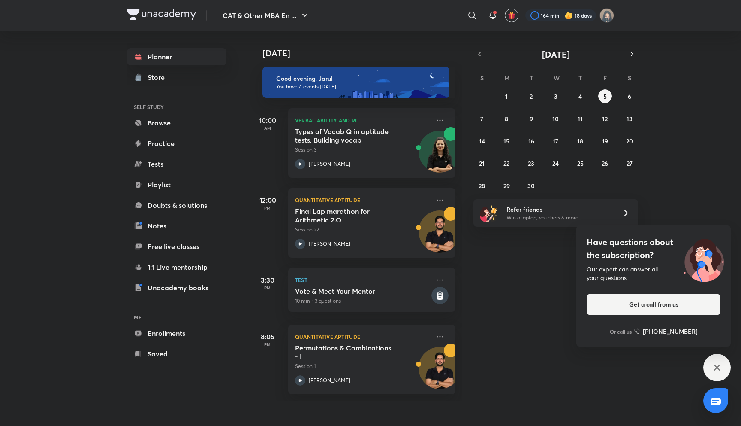 Image resolution: width=741 pixels, height=426 pixels. What do you see at coordinates (482, 78) in the screenshot?
I see `abbr: Sunday` at bounding box center [482, 78].